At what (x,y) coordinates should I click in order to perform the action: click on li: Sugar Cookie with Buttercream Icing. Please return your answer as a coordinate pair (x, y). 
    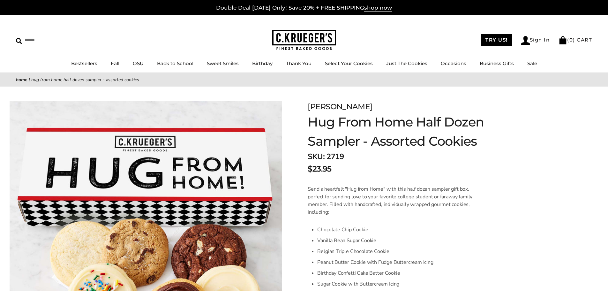
    Looking at the image, I should click on (400, 284).